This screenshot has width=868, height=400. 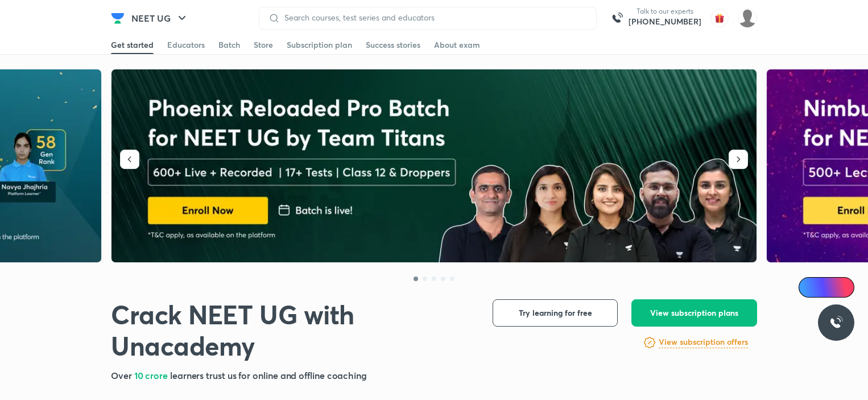 What do you see at coordinates (292, 330) in the screenshot?
I see `h1: Crack NEET UG with Unacademy` at bounding box center [292, 330].